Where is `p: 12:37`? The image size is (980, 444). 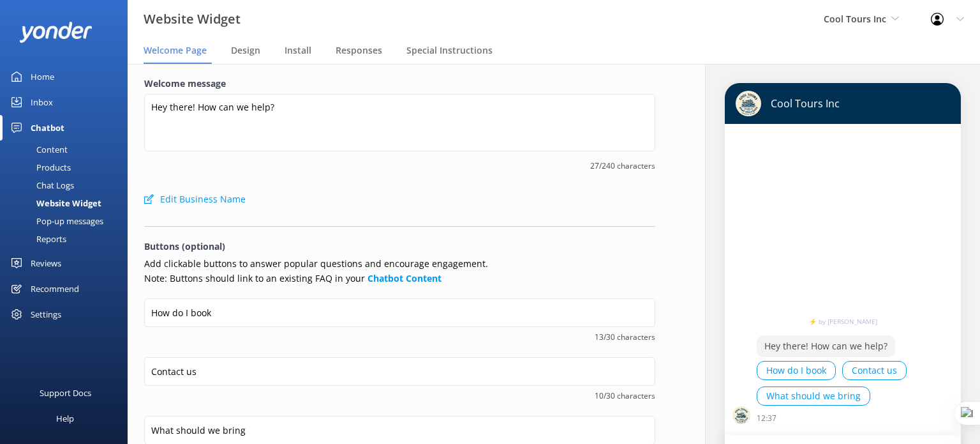 p: 12:37 is located at coordinates (766, 418).